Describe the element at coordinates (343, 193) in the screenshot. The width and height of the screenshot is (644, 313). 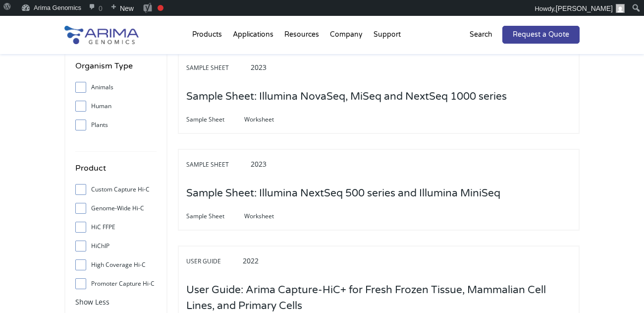
I see `h3: Sample Sheet: Illumina NextSeq 500 series and Illumina MiniSeq` at that location.